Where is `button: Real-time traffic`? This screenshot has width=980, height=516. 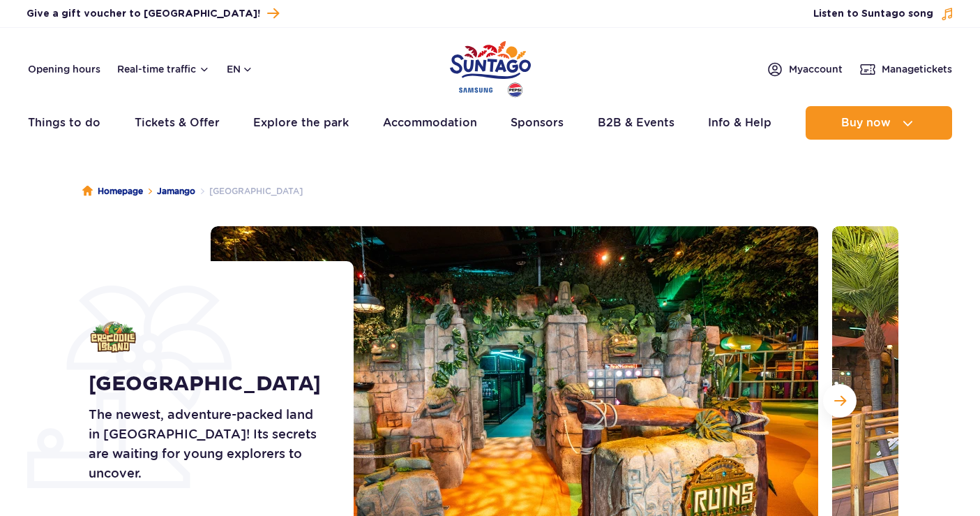
button: Real-time traffic is located at coordinates (164, 69).